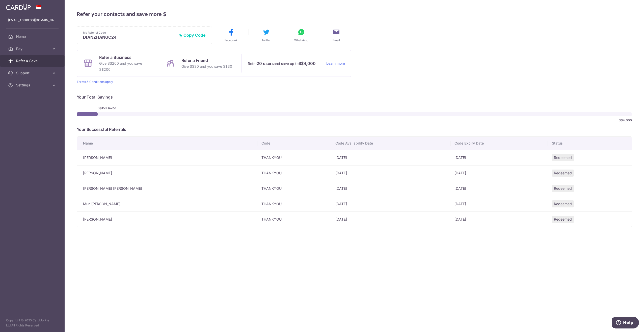 The image size is (644, 332). Describe the element at coordinates (336, 64) in the screenshot. I see `a: Learn more` at that location.